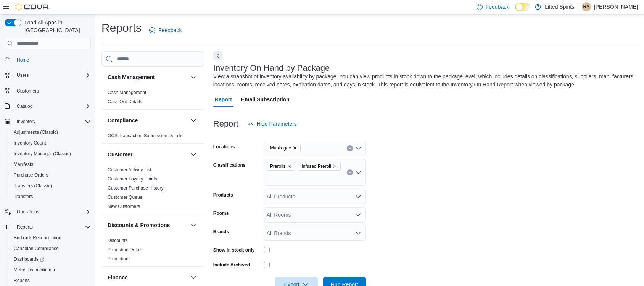 This screenshot has width=644, height=286. What do you see at coordinates (28, 91) in the screenshot?
I see `span: Customers` at bounding box center [28, 91].